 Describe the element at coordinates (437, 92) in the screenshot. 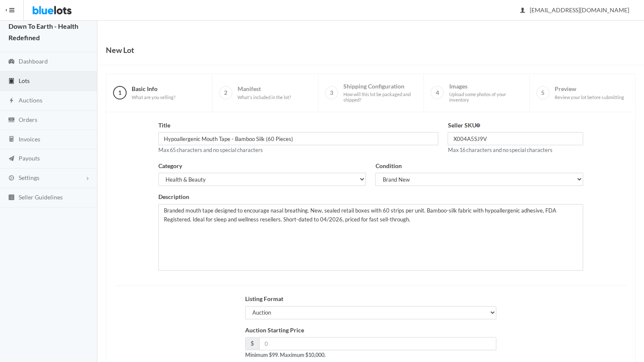

I see `span: 4` at that location.